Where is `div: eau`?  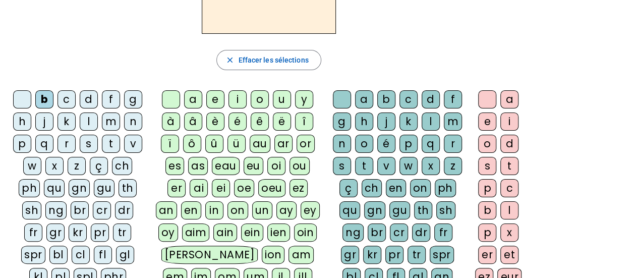
div: eau is located at coordinates (225, 166).